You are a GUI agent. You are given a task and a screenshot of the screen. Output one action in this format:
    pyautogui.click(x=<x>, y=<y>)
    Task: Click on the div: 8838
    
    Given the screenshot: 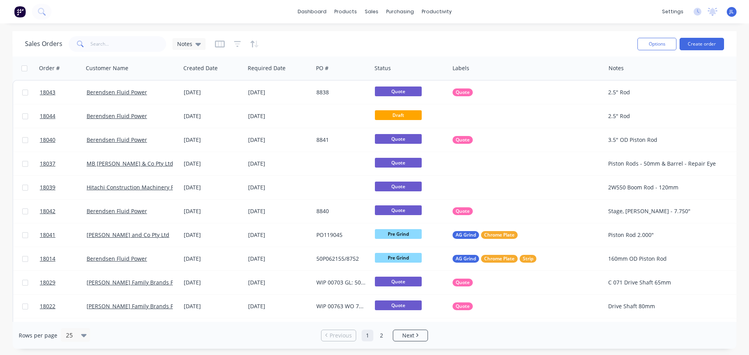 What is the action you would take?
    pyautogui.click(x=341, y=92)
    